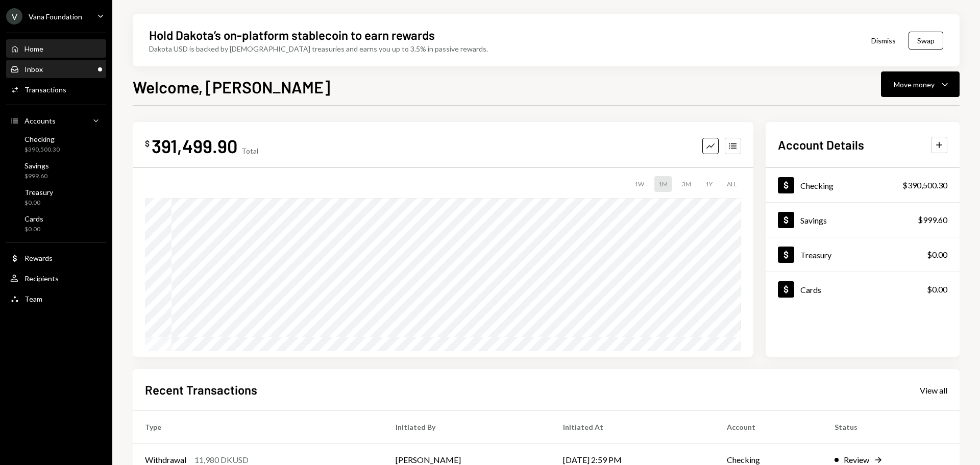  What do you see at coordinates (194, 145) in the screenshot?
I see `div: 391,499.90` at bounding box center [194, 145].